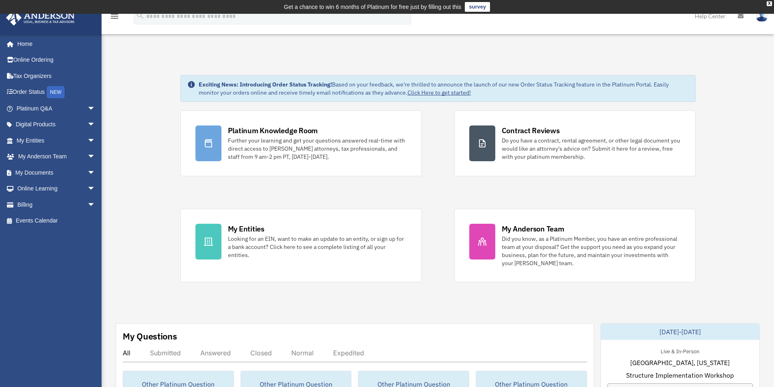  What do you see at coordinates (56, 76) in the screenshot?
I see `a: Tax Organizers` at bounding box center [56, 76].